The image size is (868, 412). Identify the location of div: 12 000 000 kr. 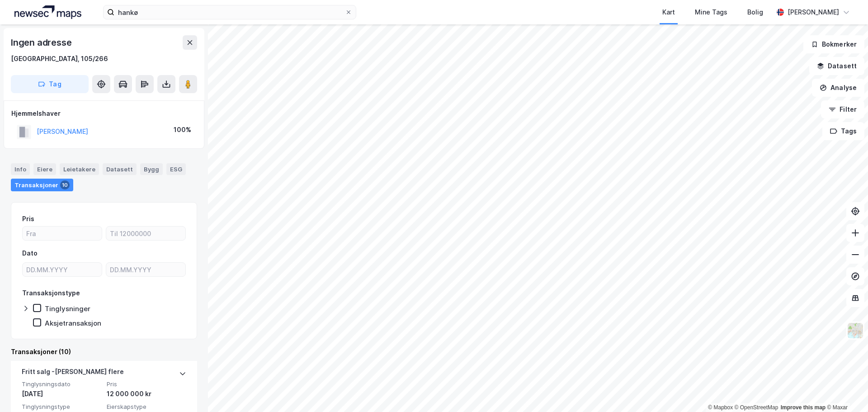
(146, 394).